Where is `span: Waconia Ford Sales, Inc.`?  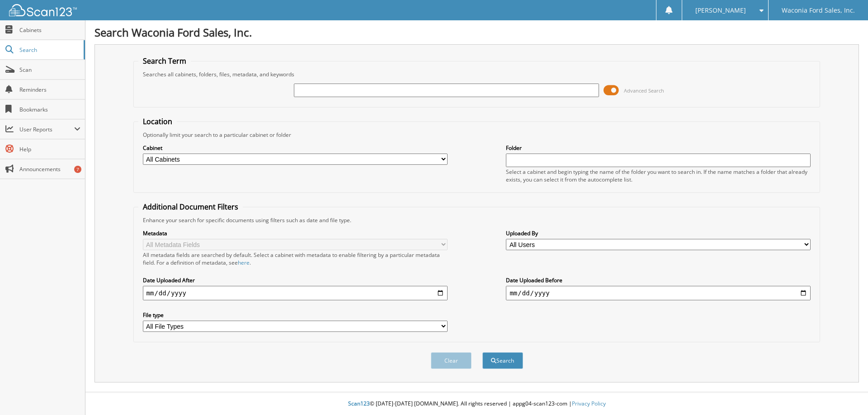 span: Waconia Ford Sales, Inc. is located at coordinates (818, 10).